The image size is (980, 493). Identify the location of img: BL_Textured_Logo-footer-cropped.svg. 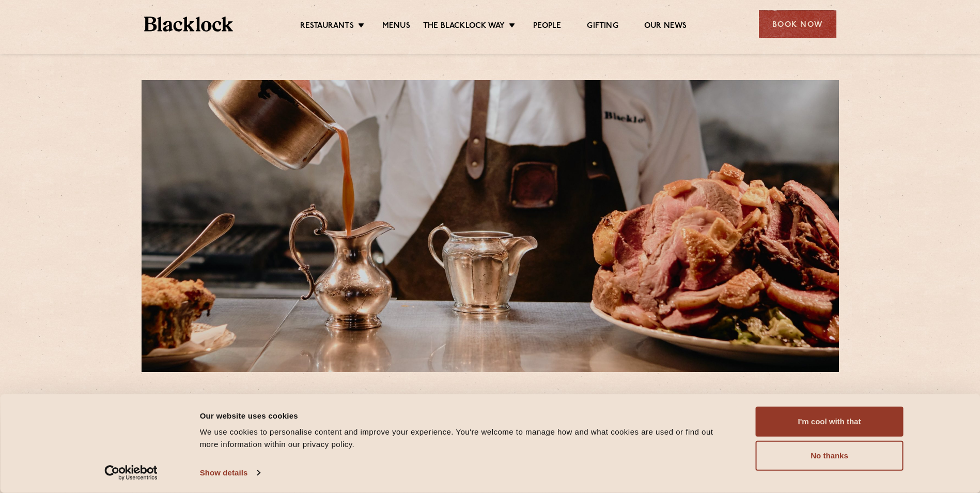
(188, 24).